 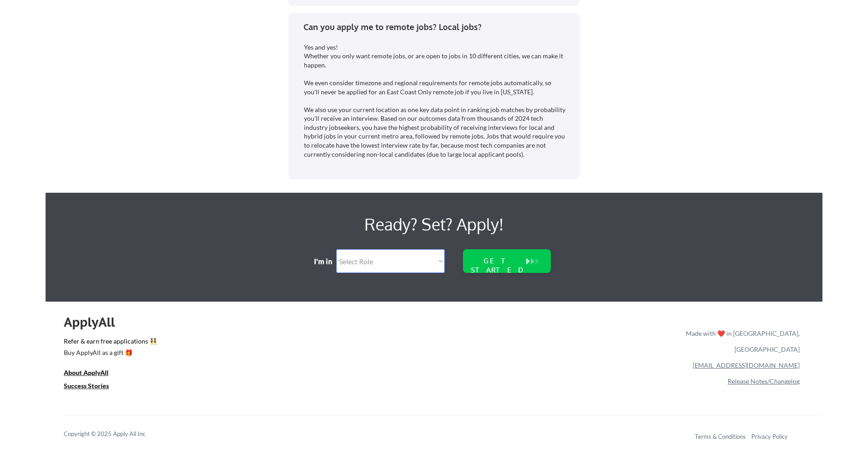 What do you see at coordinates (764, 381) in the screenshot?
I see `a: Release Notes/Changelog` at bounding box center [764, 381].